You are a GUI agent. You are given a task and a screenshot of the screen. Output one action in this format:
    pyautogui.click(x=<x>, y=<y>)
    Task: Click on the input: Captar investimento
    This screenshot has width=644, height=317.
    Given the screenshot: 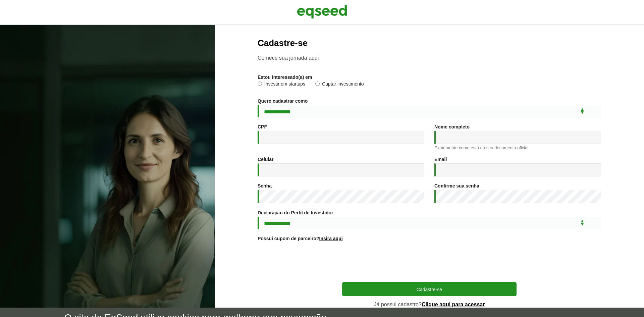 What is the action you would take?
    pyautogui.click(x=318, y=84)
    